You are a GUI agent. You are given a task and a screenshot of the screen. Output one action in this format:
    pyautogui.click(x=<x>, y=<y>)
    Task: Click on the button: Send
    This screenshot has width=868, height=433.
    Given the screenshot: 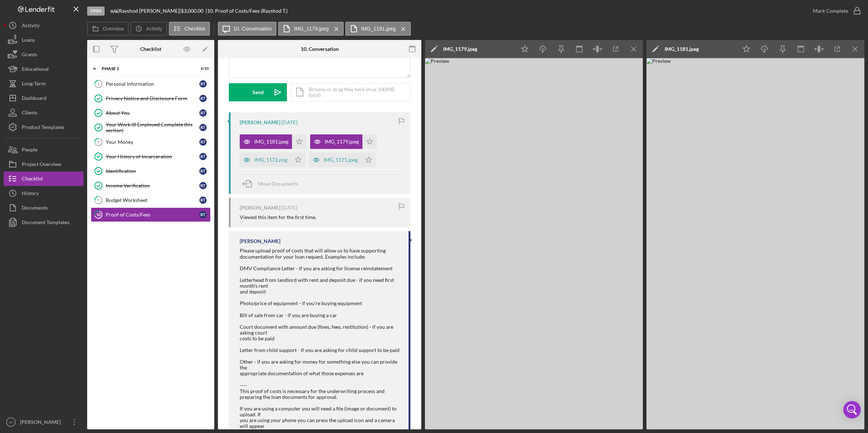 What is the action you would take?
    pyautogui.click(x=258, y=92)
    